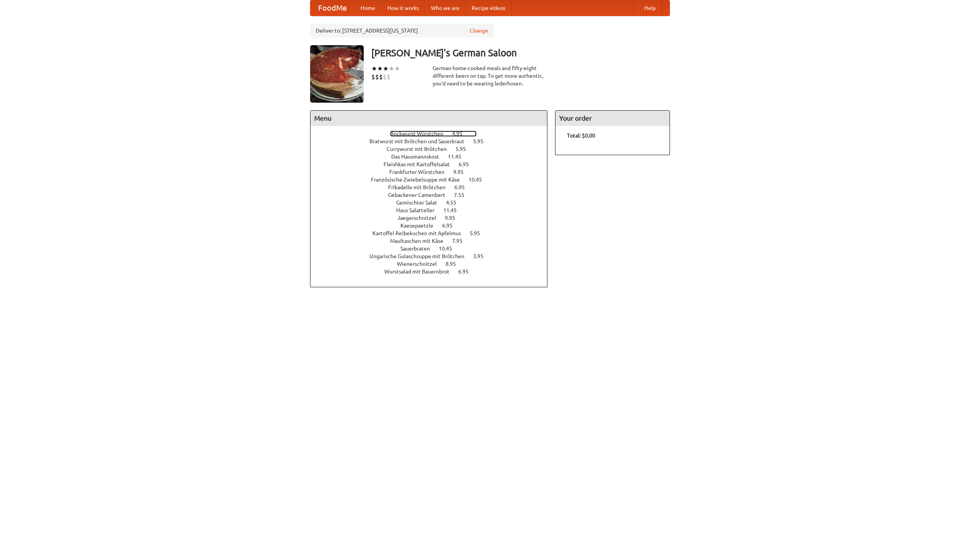 The height and width of the screenshot is (542, 980). What do you see at coordinates (454, 202) in the screenshot?
I see `span: 4.55` at bounding box center [454, 202].